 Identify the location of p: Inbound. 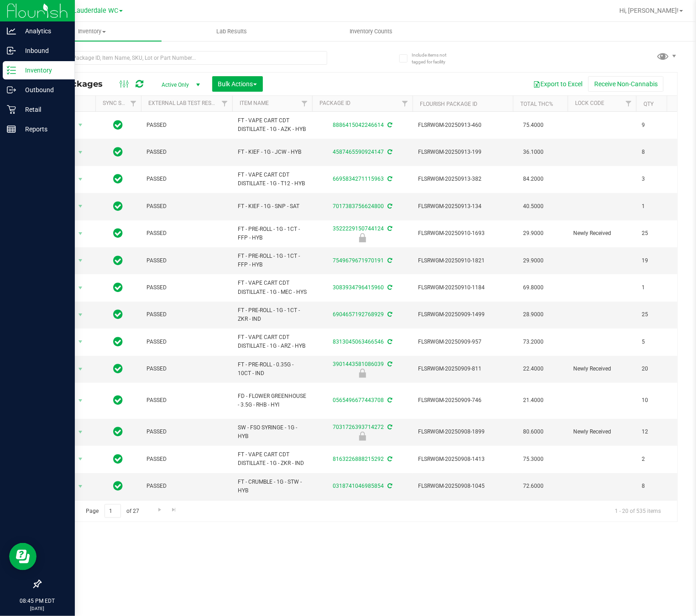
(43, 51).